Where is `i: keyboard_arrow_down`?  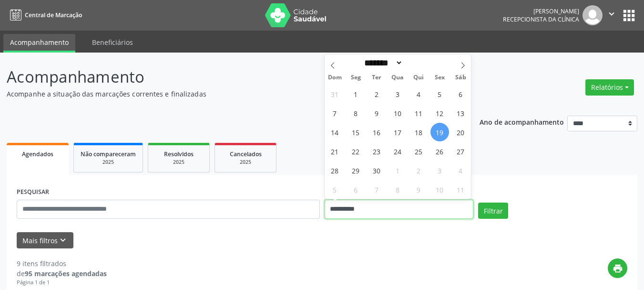 i: keyboard_arrow_down is located at coordinates (63, 240).